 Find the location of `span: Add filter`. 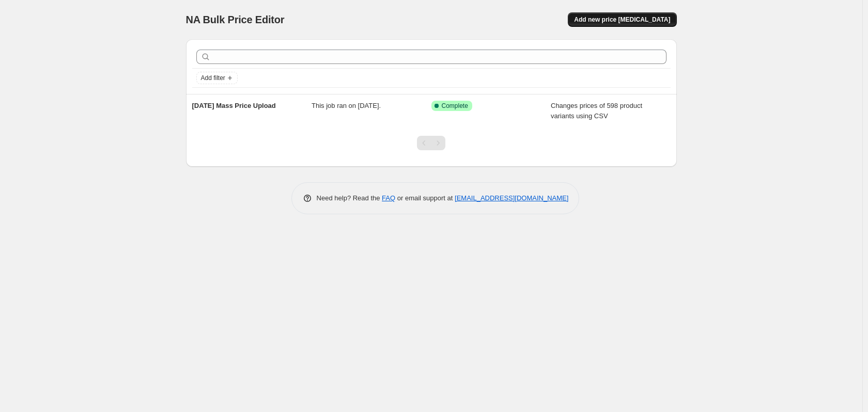

span: Add filter is located at coordinates (213, 78).